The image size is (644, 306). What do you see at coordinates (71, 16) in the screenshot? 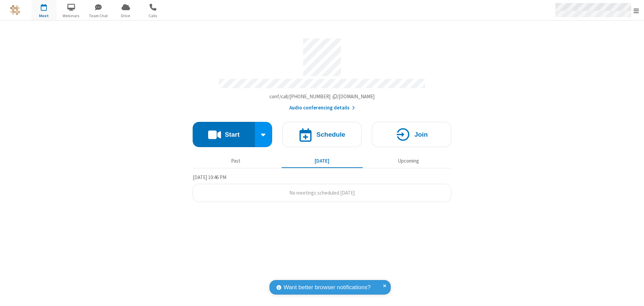
I see `span: Webinars` at bounding box center [71, 16].